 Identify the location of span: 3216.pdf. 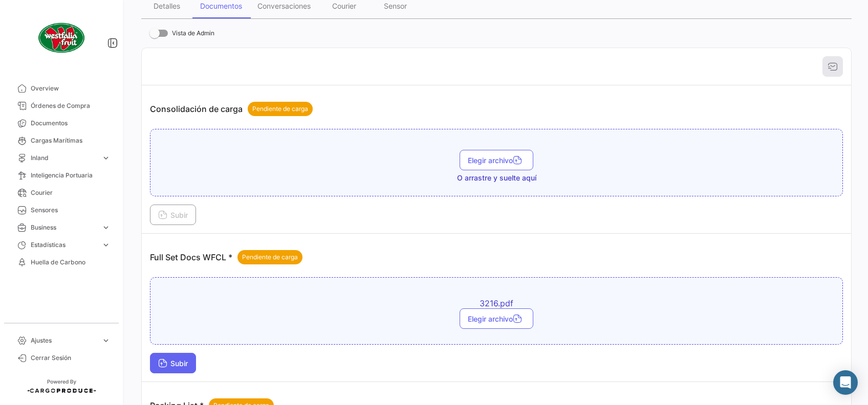
(497, 304).